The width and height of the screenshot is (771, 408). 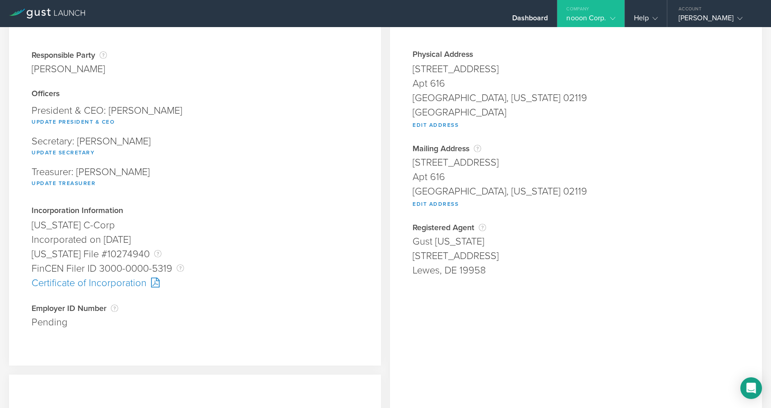 What do you see at coordinates (576, 227) in the screenshot?
I see `div: Registered Agent` at bounding box center [576, 227].